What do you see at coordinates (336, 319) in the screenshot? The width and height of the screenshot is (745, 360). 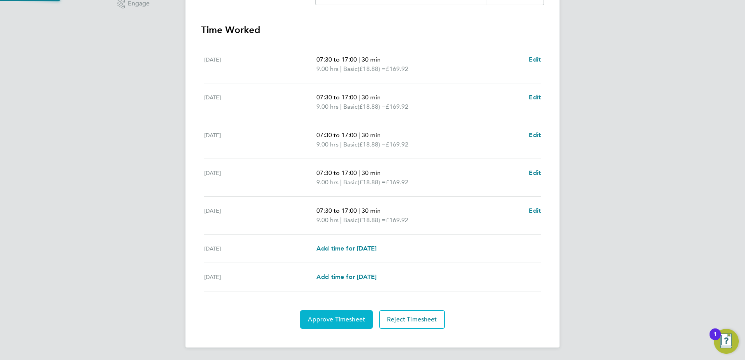 I see `button: Approve Timesheet` at bounding box center [336, 319].